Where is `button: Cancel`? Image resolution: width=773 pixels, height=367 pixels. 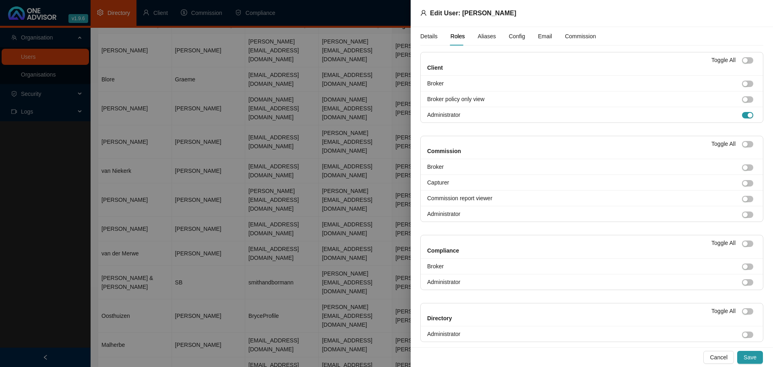
button: Cancel is located at coordinates (719, 357).